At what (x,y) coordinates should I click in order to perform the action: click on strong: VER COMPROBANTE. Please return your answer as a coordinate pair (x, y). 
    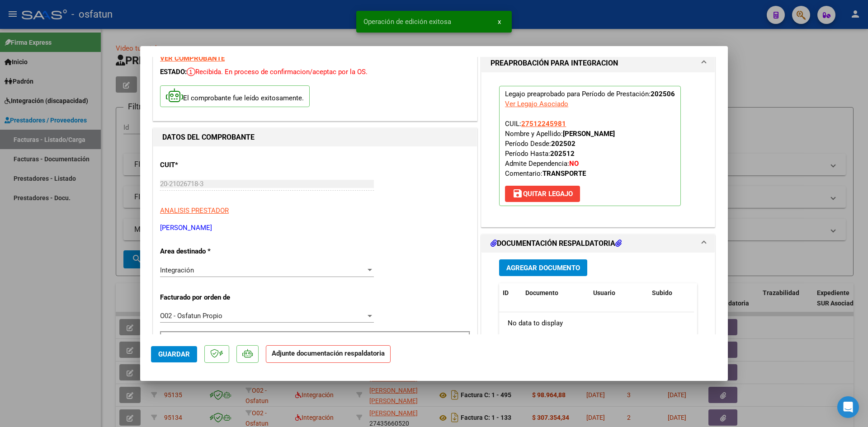
    Looking at the image, I should click on (192, 58).